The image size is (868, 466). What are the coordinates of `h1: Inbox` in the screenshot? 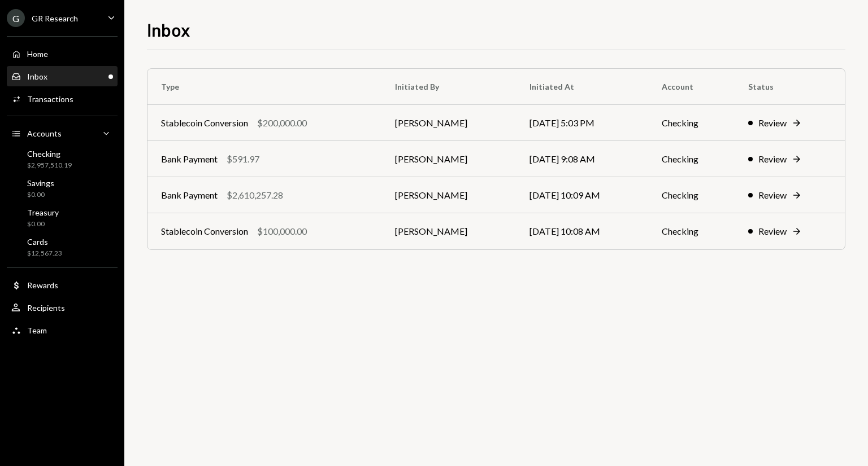 It's located at (168, 29).